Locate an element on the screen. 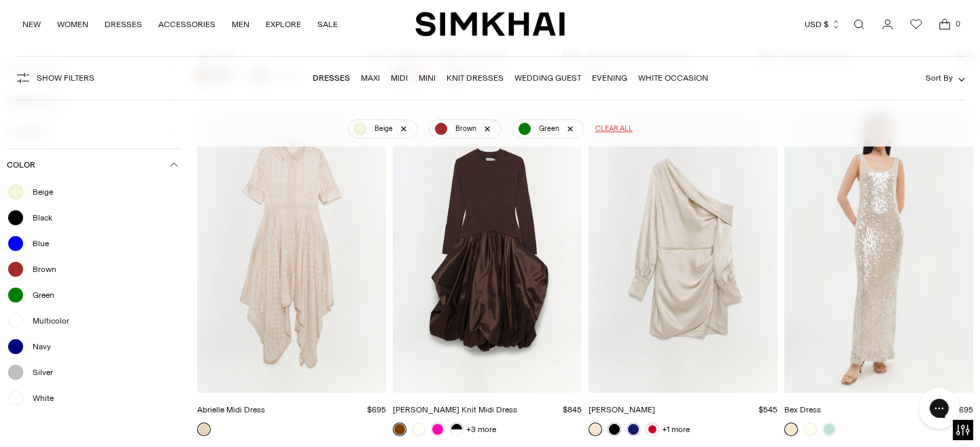 The image size is (980, 447). a: NEW is located at coordinates (31, 25).